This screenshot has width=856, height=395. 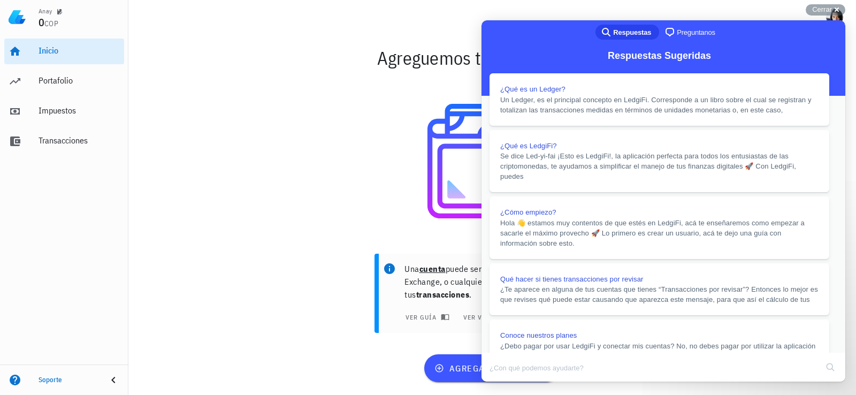 What do you see at coordinates (64, 81) in the screenshot?
I see `a: Portafolio` at bounding box center [64, 81].